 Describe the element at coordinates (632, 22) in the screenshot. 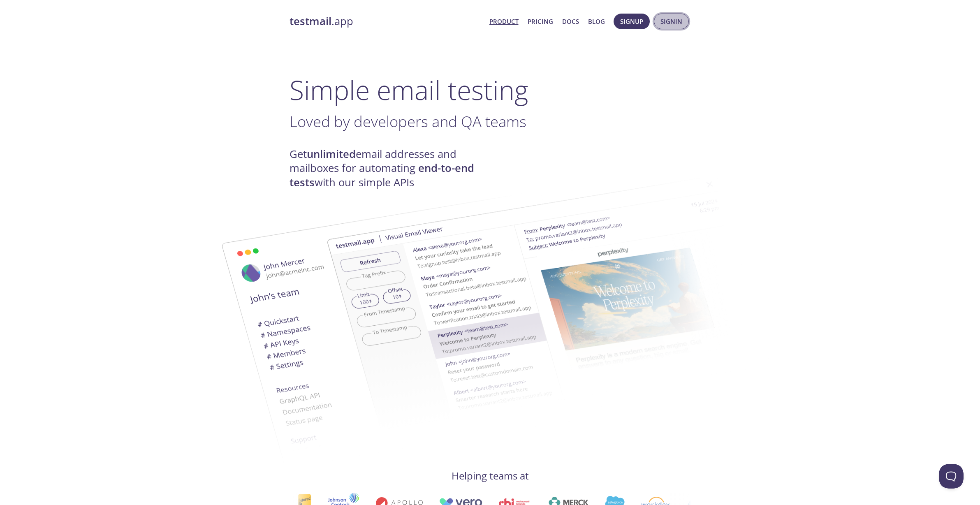

I see `button: Signup` at that location.